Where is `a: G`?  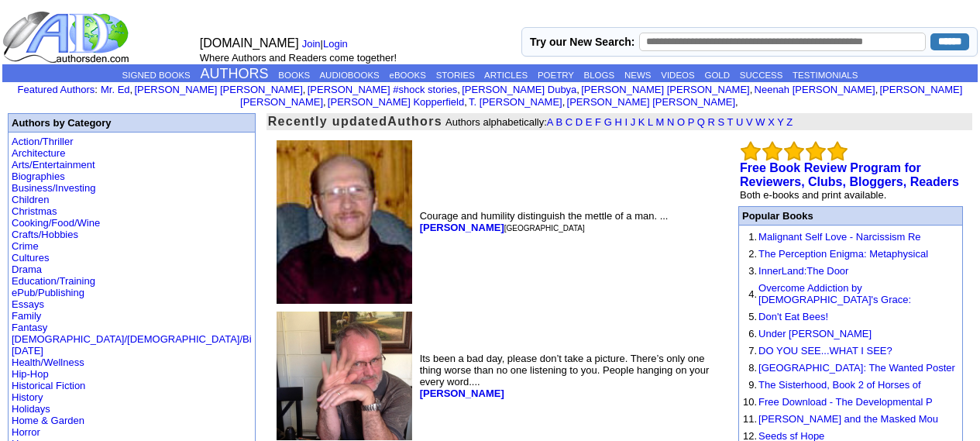
a: G is located at coordinates (609, 122).